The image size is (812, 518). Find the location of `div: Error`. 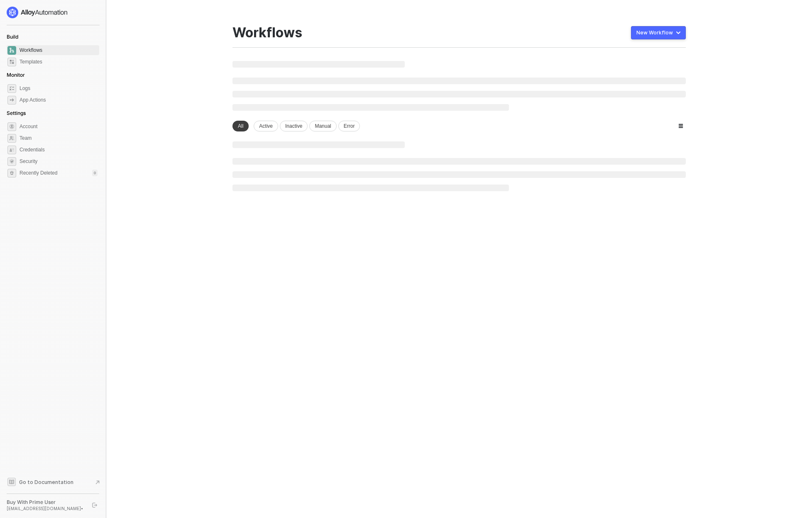

div: Error is located at coordinates (349, 126).